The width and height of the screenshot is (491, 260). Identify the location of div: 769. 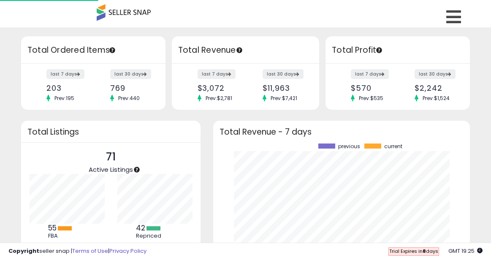
(130, 88).